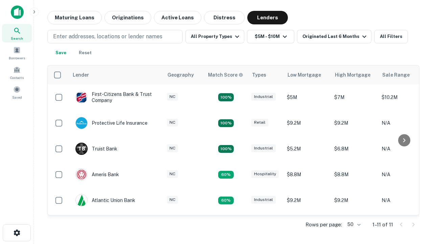 This screenshot has height=244, width=433. Describe the element at coordinates (17, 72) in the screenshot. I see `a: Contacts` at that location.